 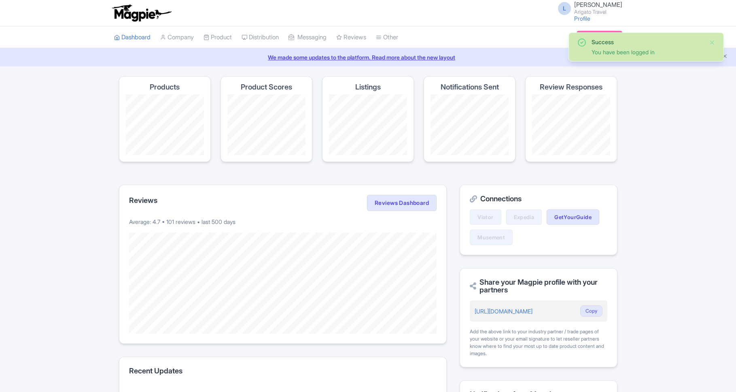 I want to click on a: Musement, so click(x=491, y=237).